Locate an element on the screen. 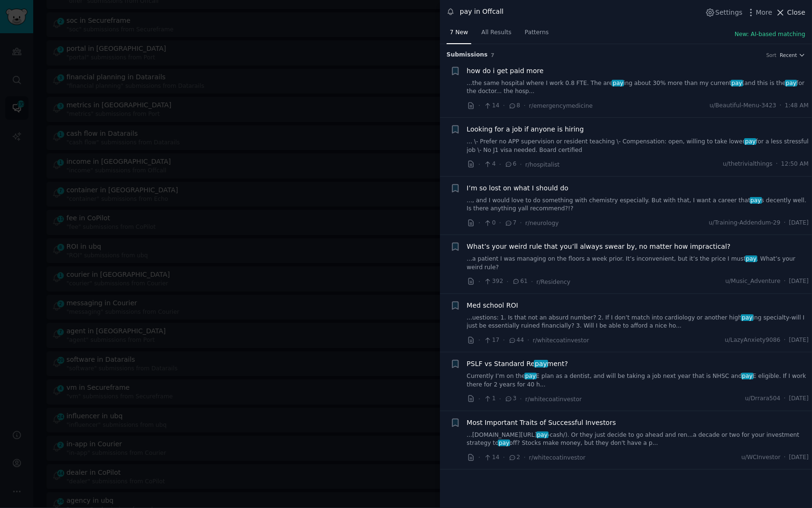 The image size is (812, 508). a: 7 New is located at coordinates (459, 34).